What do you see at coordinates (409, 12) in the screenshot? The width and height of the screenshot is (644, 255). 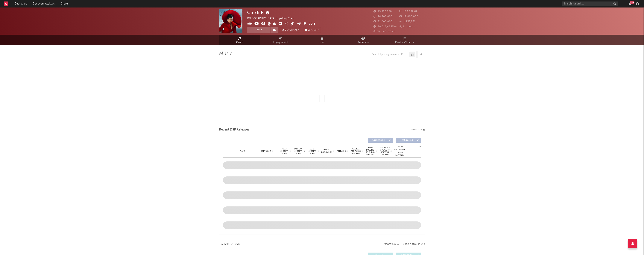 I see `span: 163,652,821` at bounding box center [409, 12].